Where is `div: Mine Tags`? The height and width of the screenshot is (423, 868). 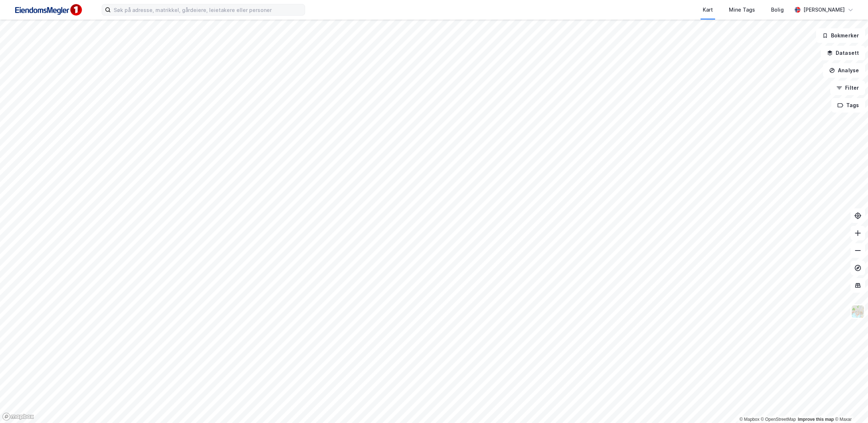 div: Mine Tags is located at coordinates (742, 10).